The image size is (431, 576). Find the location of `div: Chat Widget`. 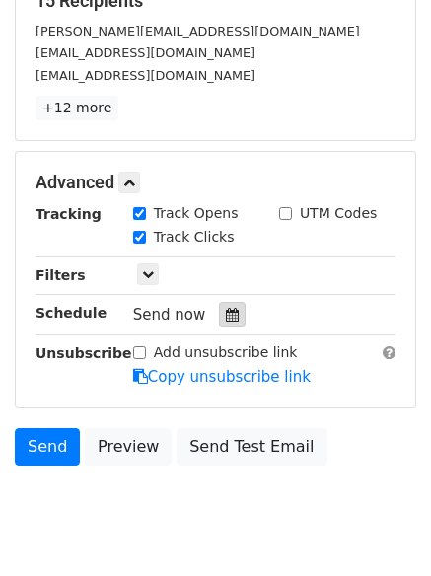

div: Chat Widget is located at coordinates (381, 528).